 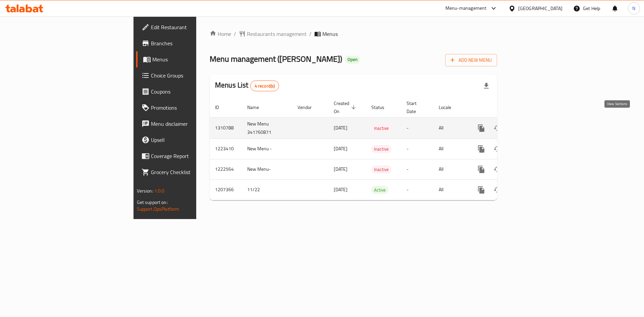 I want to click on a: Menus, so click(x=188, y=59).